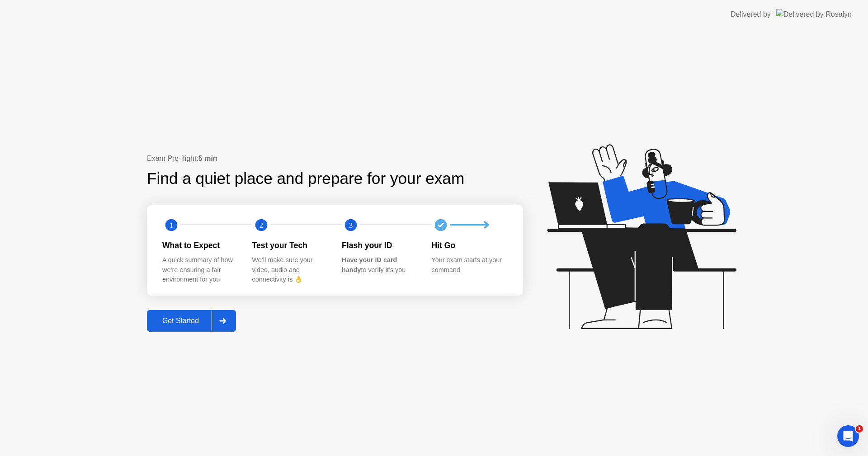 This screenshot has width=868, height=456. I want to click on div: Exam Pre-flight:, so click(335, 159).